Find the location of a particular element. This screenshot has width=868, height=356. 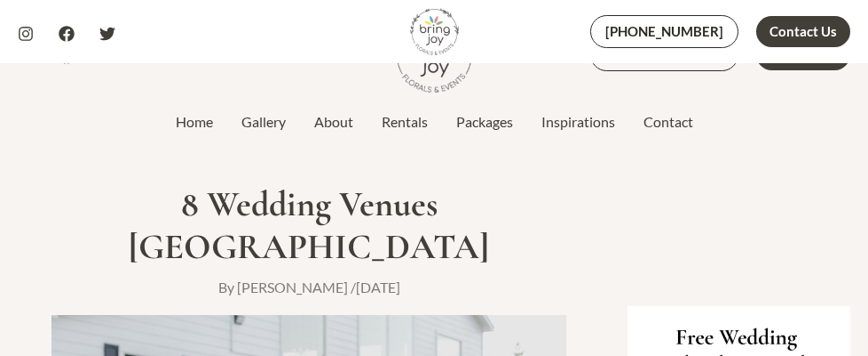

a: Contact is located at coordinates (668, 122).